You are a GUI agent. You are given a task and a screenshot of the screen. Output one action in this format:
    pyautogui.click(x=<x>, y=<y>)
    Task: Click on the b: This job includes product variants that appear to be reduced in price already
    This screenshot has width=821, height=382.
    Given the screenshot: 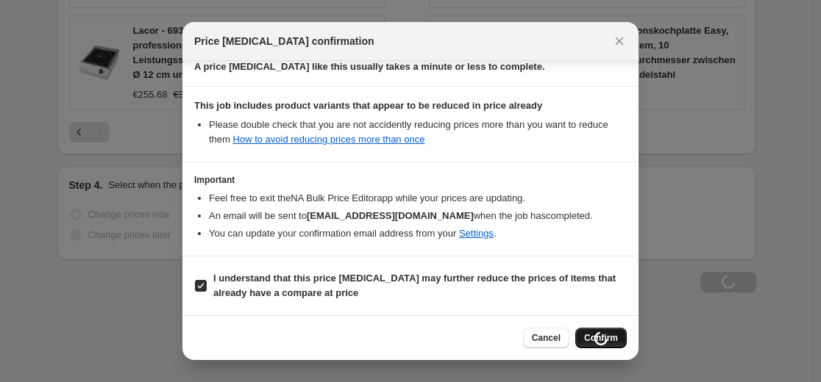 What is the action you would take?
    pyautogui.click(x=368, y=105)
    